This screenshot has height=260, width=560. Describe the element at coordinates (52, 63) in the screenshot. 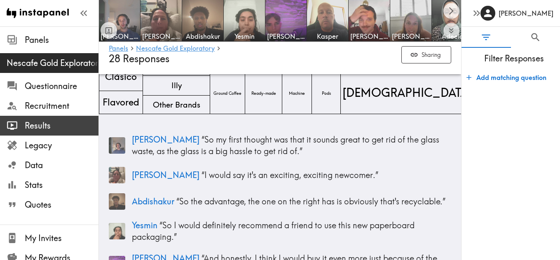

I see `span: Nescafe Gold Exploratory` at that location.